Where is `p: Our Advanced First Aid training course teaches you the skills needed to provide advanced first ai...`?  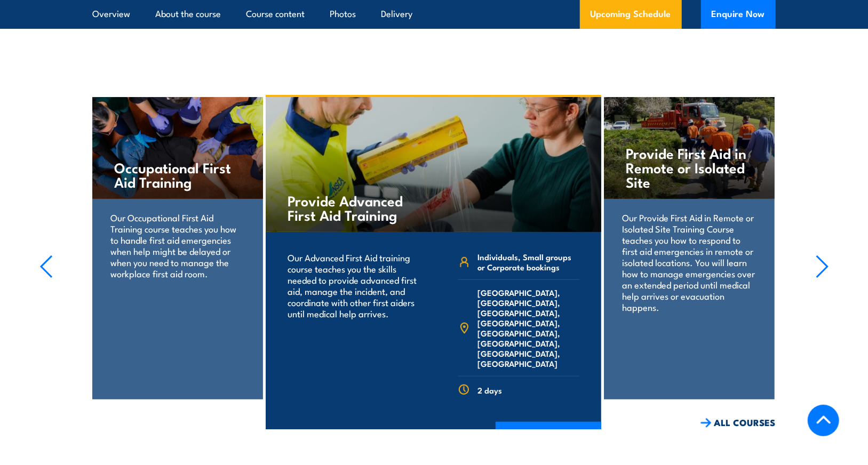 p: Our Advanced First Aid training course teaches you the skills needed to provide advanced first ai... is located at coordinates (353, 285).